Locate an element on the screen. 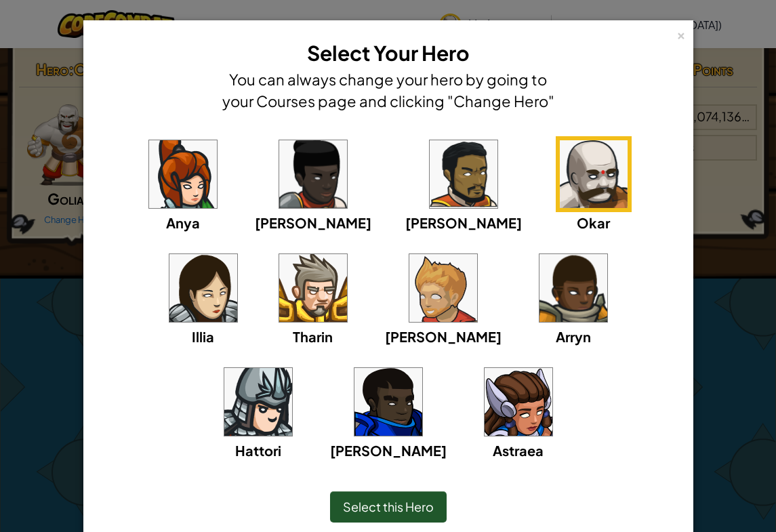  span: Arryn is located at coordinates (574, 336).